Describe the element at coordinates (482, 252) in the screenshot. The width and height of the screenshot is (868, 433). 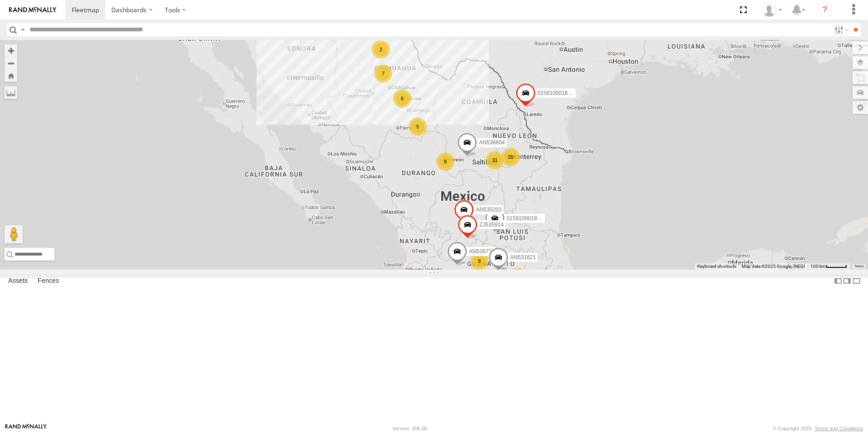
I see `span: AN536776` at that location.